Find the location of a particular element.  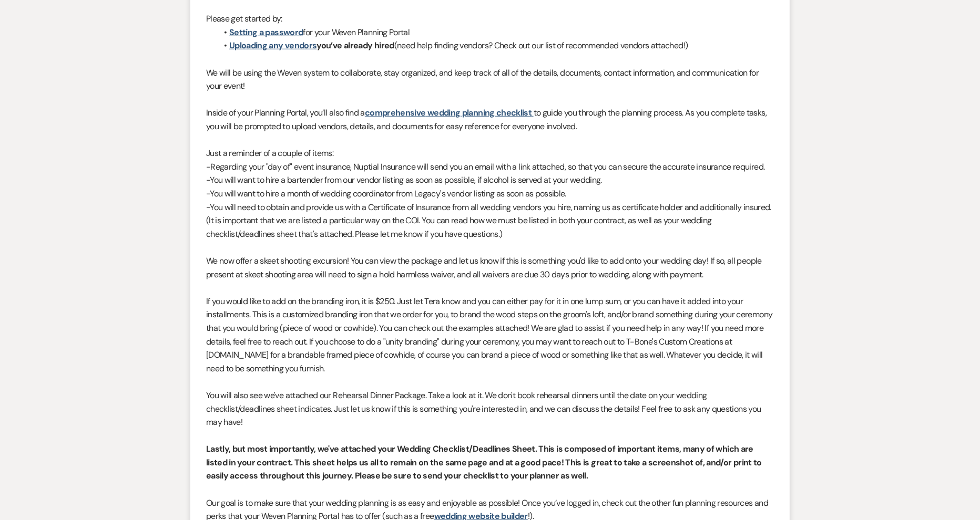

p: If you would like to add on the branding iron, it is $250. Just let Tera know and you can either ... is located at coordinates (490, 335).